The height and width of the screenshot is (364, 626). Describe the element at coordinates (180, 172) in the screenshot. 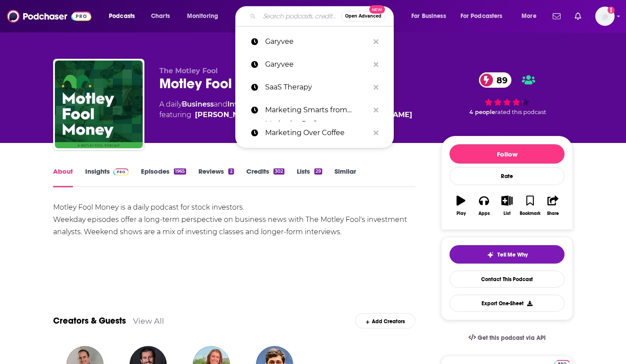

I see `div: 1965` at that location.